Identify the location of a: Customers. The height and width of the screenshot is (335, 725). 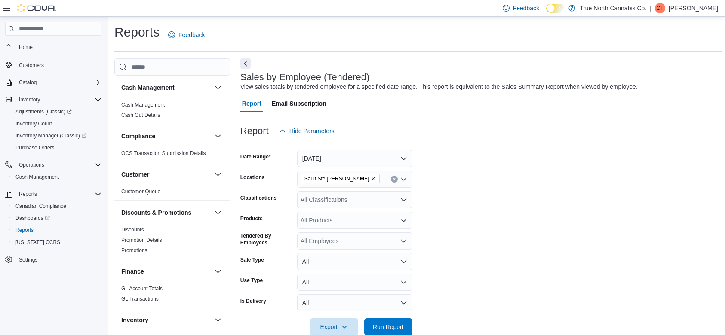
(31, 65).